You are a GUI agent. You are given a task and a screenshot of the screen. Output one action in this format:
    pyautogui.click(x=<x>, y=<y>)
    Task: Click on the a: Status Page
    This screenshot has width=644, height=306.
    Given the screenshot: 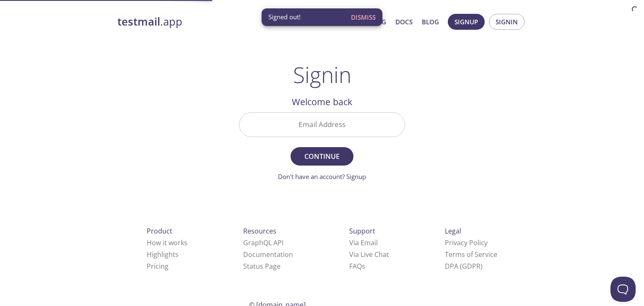 What is the action you would take?
    pyautogui.click(x=261, y=266)
    